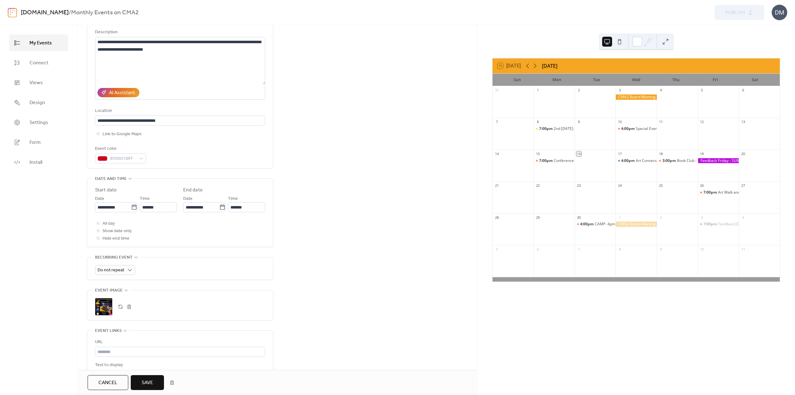 The width and height of the screenshot is (795, 395). Describe the element at coordinates (39, 122) in the screenshot. I see `a: Settings` at that location.